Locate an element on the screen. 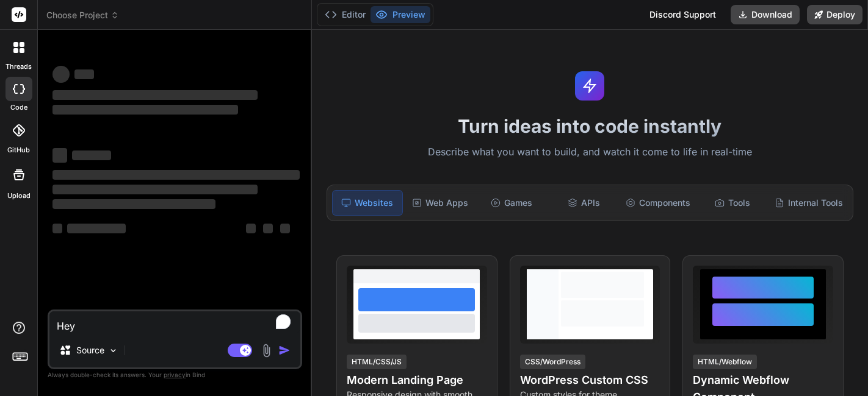  img: attachment is located at coordinates (266, 351).